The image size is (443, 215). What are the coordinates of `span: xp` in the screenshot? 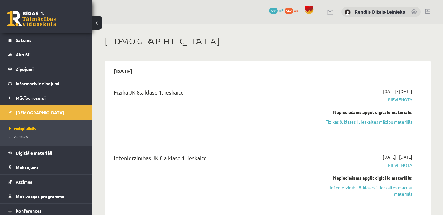 It's located at (296, 10).